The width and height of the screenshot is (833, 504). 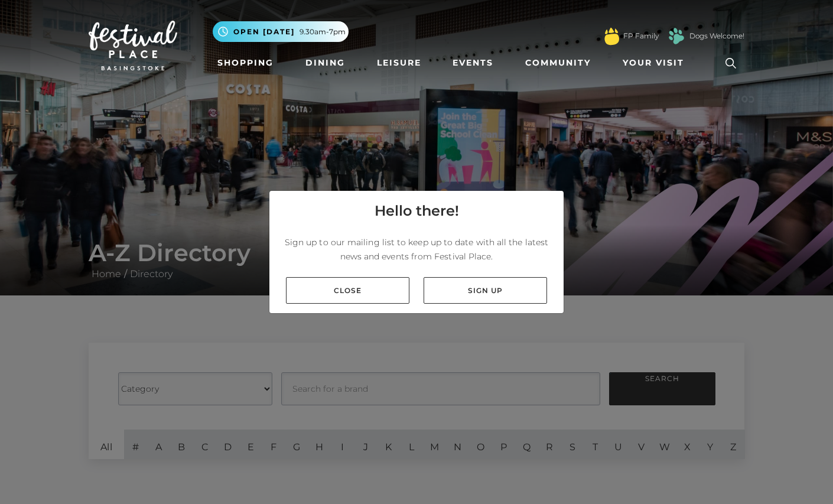 I want to click on a: FP Family, so click(x=641, y=36).